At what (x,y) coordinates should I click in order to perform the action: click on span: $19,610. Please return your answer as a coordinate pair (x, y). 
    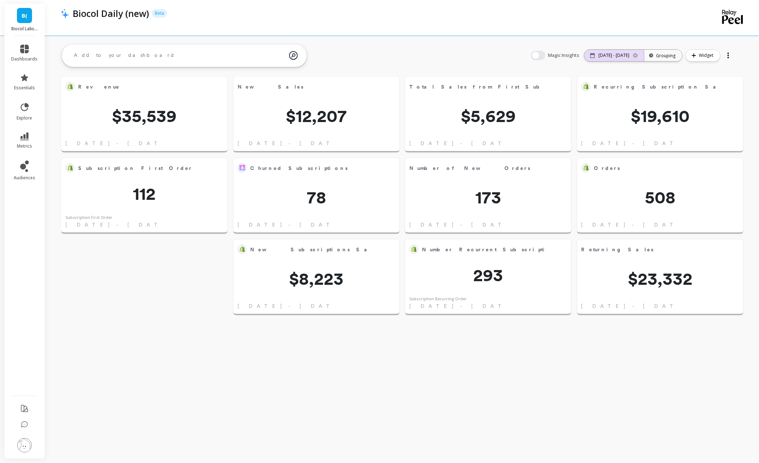
    Looking at the image, I should click on (660, 116).